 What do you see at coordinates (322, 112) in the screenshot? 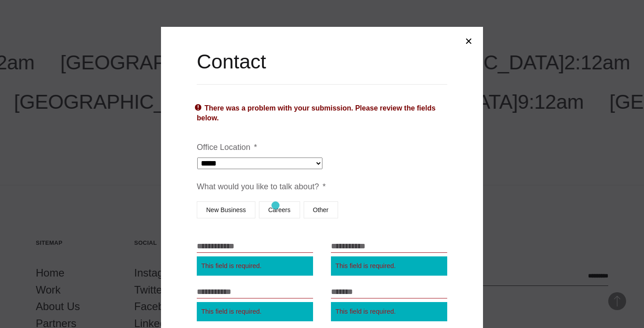
I see `h2: There was a problem with your submission. Please review the fields below.` at bounding box center [322, 112].